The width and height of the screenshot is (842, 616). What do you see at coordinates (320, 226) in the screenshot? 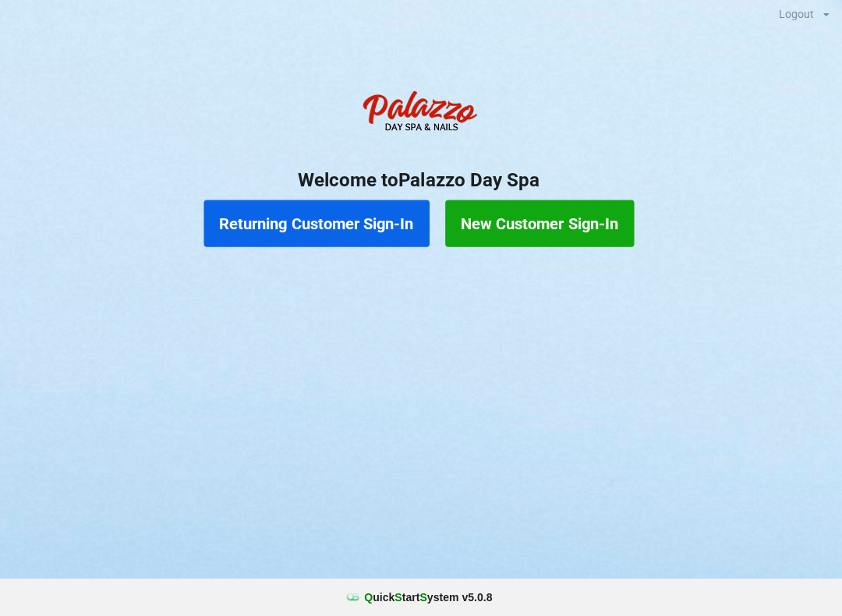
I see `button: Returning Customer Sign-In` at bounding box center [320, 226].